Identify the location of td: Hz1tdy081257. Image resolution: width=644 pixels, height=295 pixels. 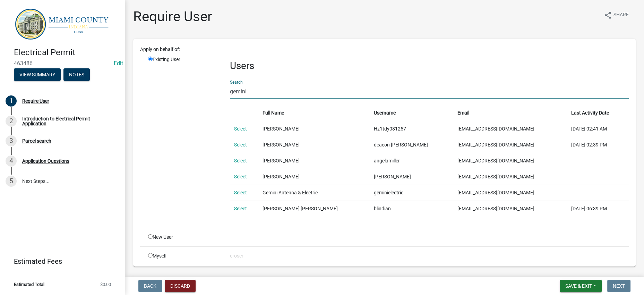
(411, 129).